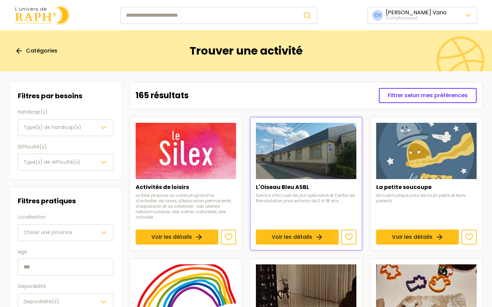  I want to click on span: Type(s) de handicap(s), so click(52, 127).